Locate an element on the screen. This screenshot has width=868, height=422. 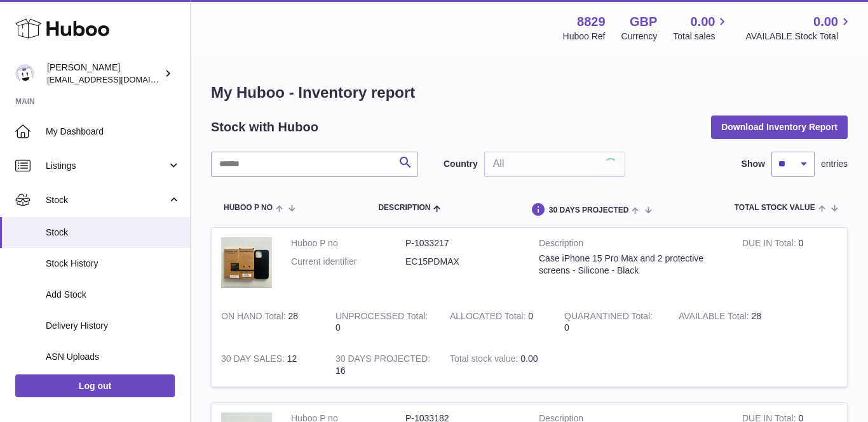
dt: Current identifier is located at coordinates (348, 262).